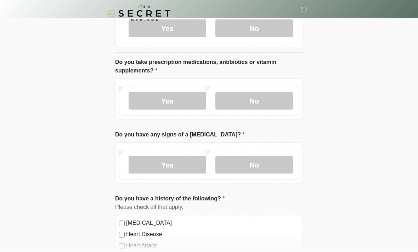 This screenshot has width=418, height=252. What do you see at coordinates (212, 246) in the screenshot?
I see `label: Heart Attack` at bounding box center [212, 246].